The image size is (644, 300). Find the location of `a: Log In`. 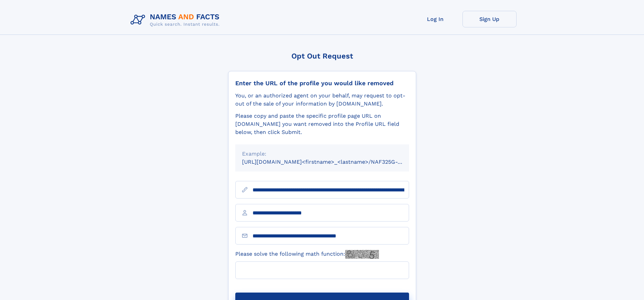

a: Log In is located at coordinates (435, 19).